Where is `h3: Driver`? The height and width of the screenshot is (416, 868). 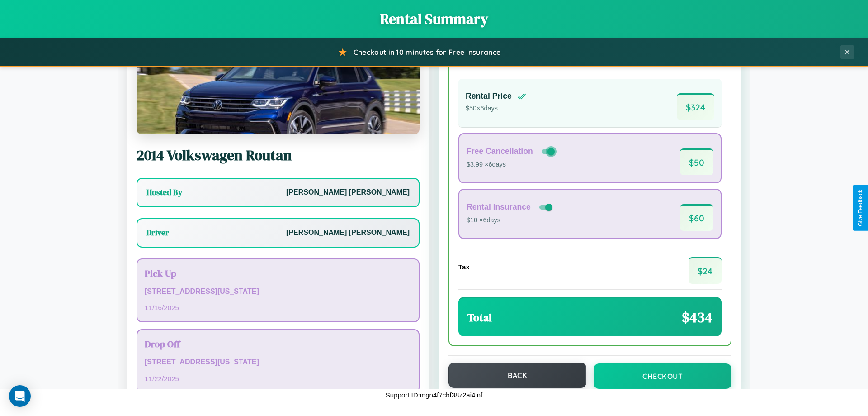 h3: Driver is located at coordinates (158, 233).